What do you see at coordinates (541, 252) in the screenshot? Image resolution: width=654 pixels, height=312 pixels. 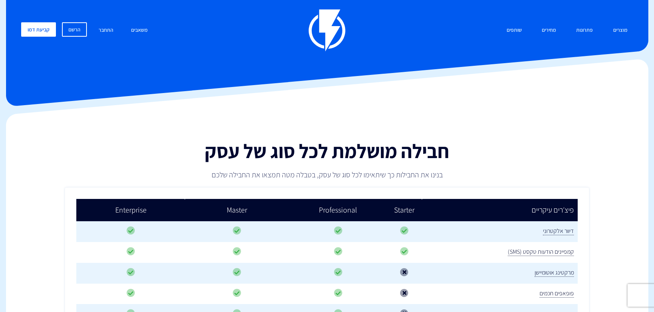 I see `span: קמפיינים הודעות טקסט (SMS)` at bounding box center [541, 252].